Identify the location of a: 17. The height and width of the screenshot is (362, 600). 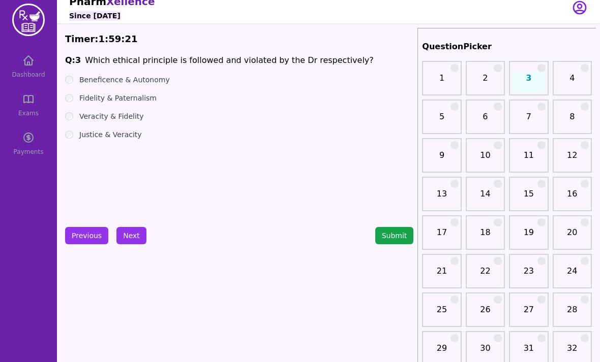
(441, 237).